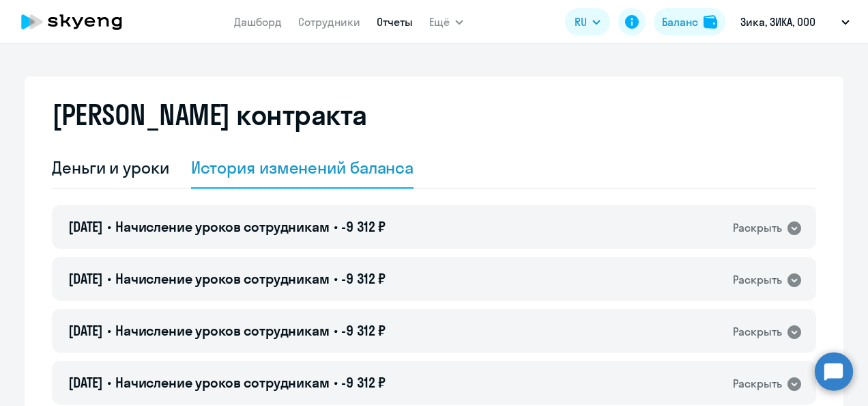  What do you see at coordinates (680, 22) in the screenshot?
I see `div: Баланс` at bounding box center [680, 22].